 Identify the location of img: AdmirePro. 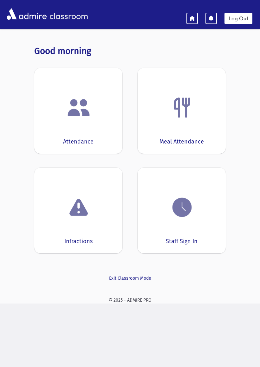
(27, 14).